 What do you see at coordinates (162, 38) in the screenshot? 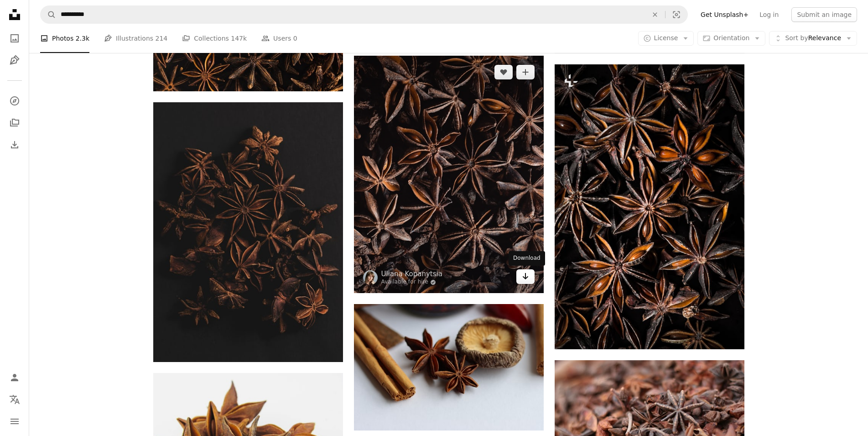
I see `span: 214` at bounding box center [162, 38].